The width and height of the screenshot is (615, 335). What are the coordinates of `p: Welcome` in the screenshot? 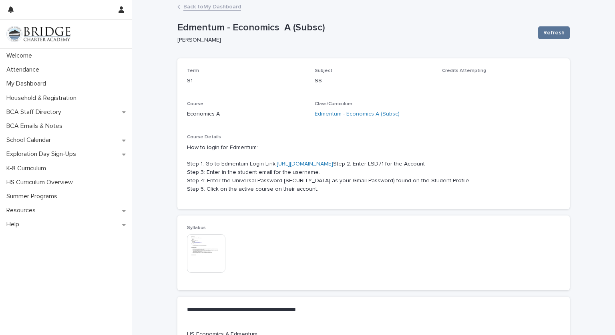 It's located at (21, 56).